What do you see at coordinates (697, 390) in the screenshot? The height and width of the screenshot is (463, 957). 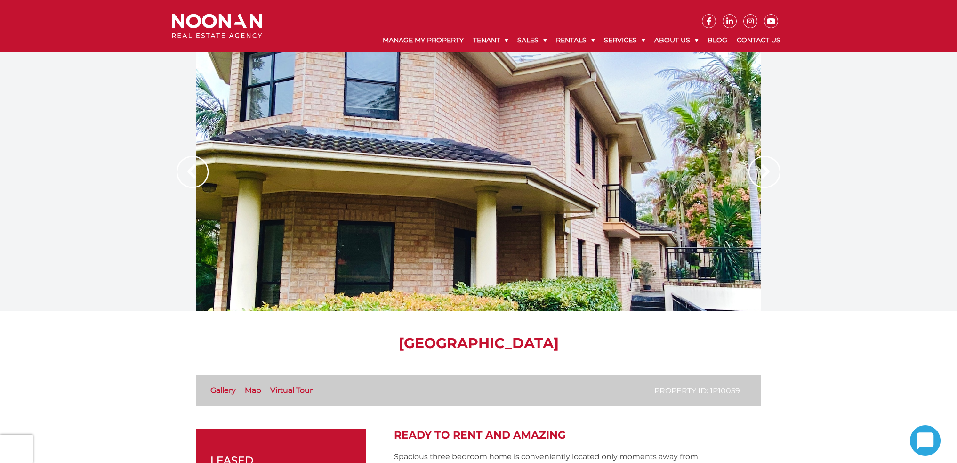 I see `p: Property ID: 1P10059` at bounding box center [697, 390].